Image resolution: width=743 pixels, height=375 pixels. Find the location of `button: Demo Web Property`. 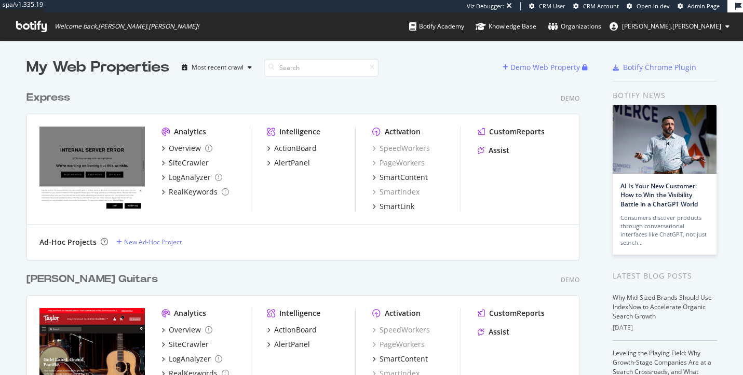

button: Demo Web Property is located at coordinates (542, 67).